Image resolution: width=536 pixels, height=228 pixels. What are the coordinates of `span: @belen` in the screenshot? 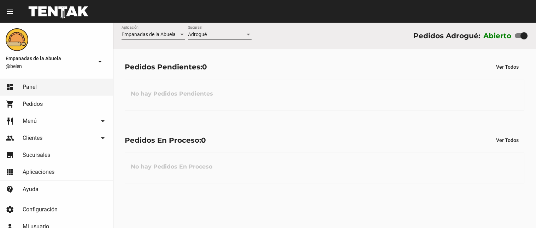 It's located at (49, 66).